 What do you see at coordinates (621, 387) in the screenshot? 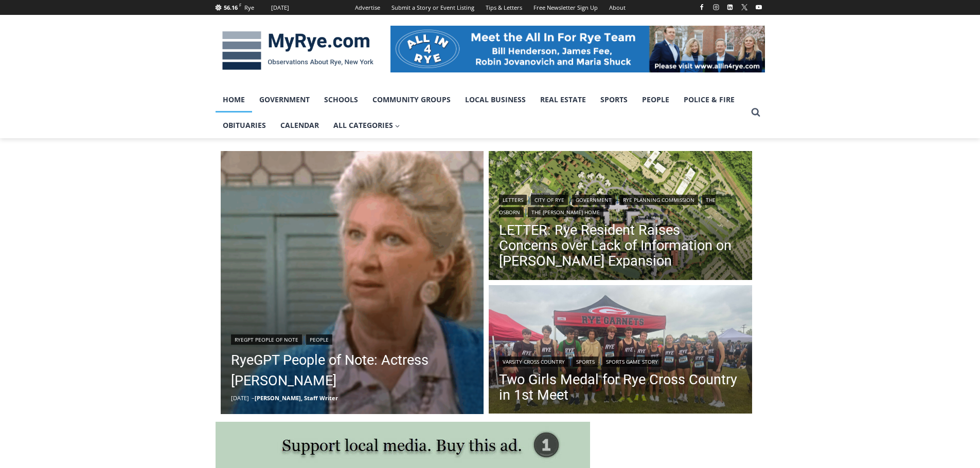
I see `a: Two Girls Medal for Rye Cross Country in 1st Meet` at bounding box center [621, 387].